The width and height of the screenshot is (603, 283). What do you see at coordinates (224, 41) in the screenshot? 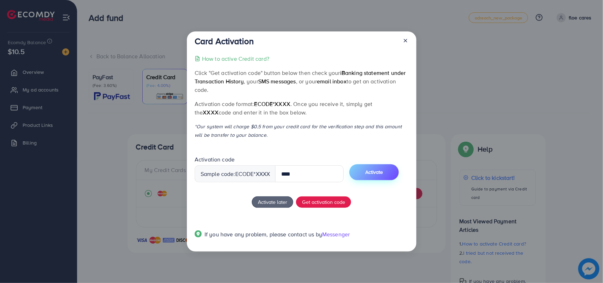
I see `h3: Card Activation` at bounding box center [224, 41].